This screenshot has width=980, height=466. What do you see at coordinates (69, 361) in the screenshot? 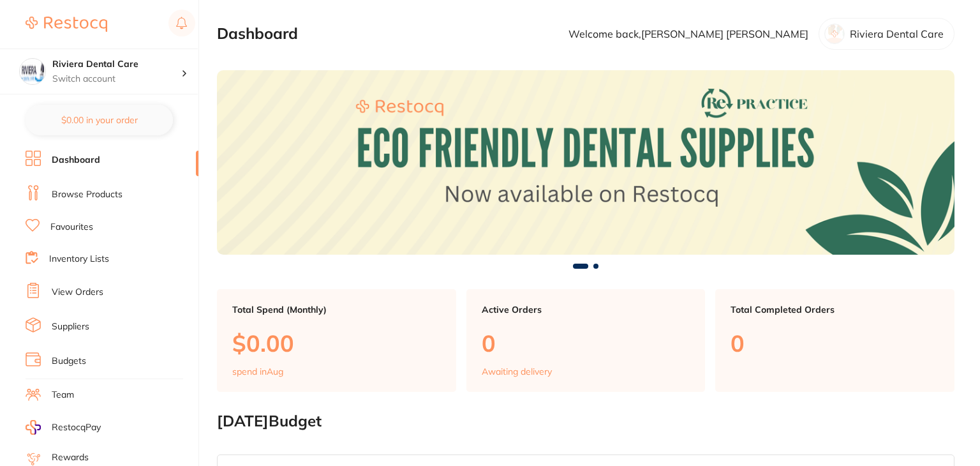
I see `a: Budgets` at bounding box center [69, 361].